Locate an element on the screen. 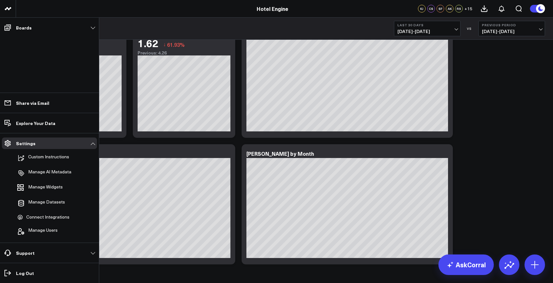  div: Previous: 4.26 is located at coordinates (184, 53).